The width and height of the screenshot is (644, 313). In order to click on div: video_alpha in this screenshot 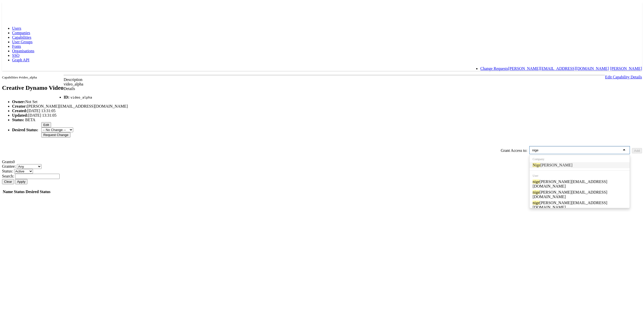, I will do `click(322, 84)`.